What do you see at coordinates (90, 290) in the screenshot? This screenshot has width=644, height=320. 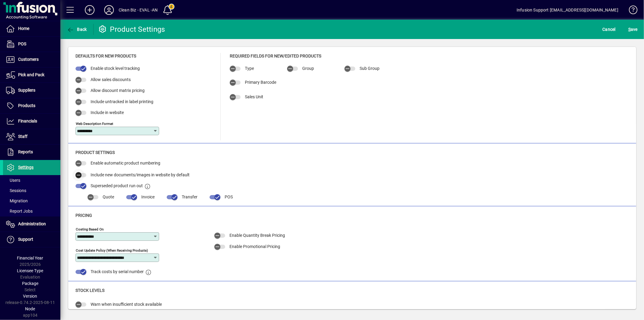 I see `span: Stock Levels` at bounding box center [90, 290].